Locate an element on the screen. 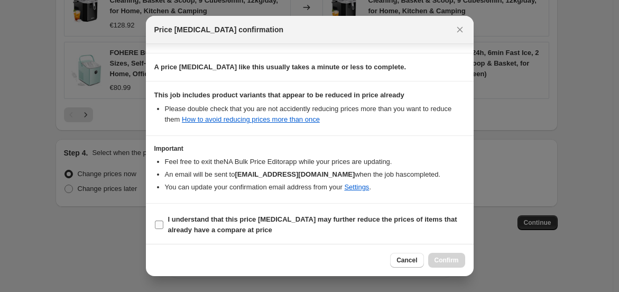 The image size is (619, 292). li: An email will be sent to when the job has completed . is located at coordinates (315, 174).